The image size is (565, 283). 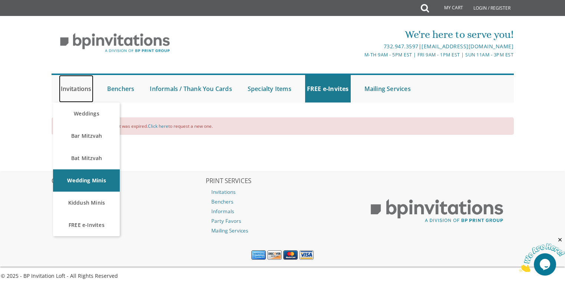 What do you see at coordinates (360, 54) in the screenshot?
I see `div: M-Th 9am - 5pm EST | Fri 9am - 1pm EST | Sun 11am - 3pm EST` at bounding box center [360, 54].